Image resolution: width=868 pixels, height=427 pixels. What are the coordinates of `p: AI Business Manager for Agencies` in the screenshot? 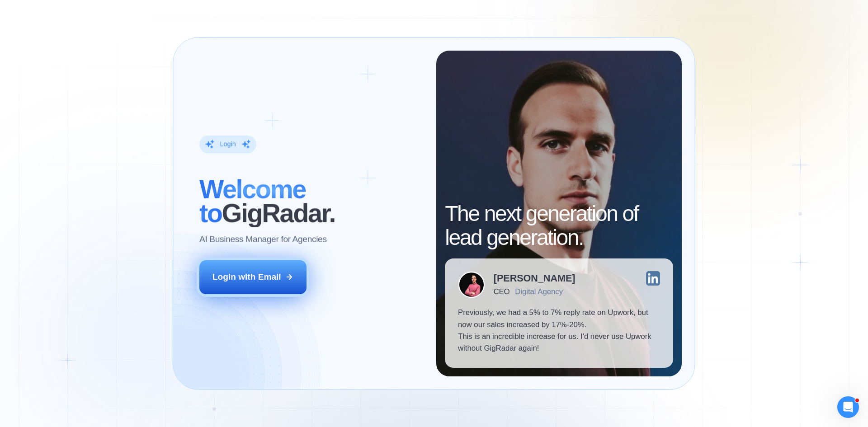 It's located at (263, 240).